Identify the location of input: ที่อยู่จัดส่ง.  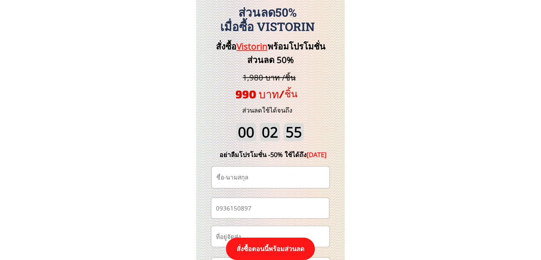
(270, 236).